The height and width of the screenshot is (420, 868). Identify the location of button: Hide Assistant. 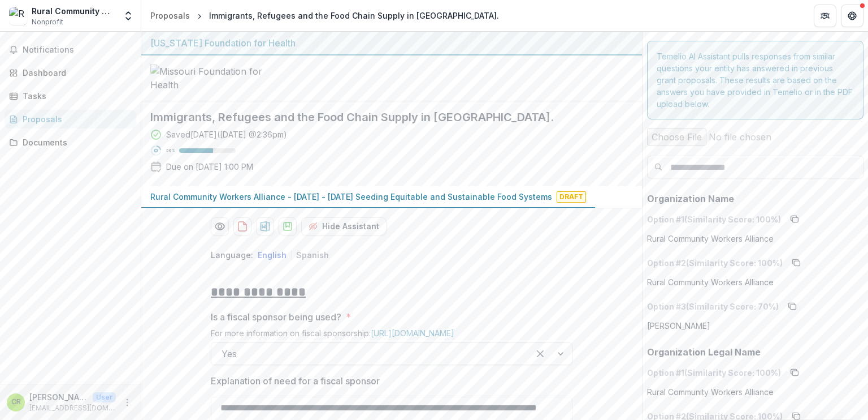
(344, 227).